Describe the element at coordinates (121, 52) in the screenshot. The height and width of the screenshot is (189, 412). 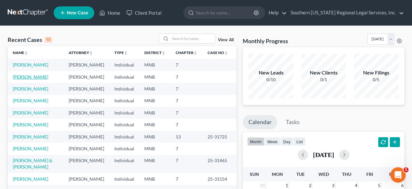
I see `a: Typeunfold_more` at that location.